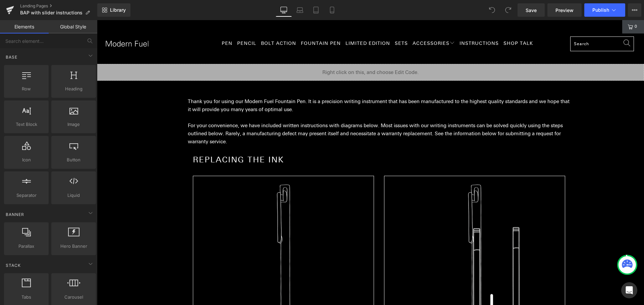 The width and height of the screenshot is (644, 305). I want to click on button: Undo, so click(492, 10).